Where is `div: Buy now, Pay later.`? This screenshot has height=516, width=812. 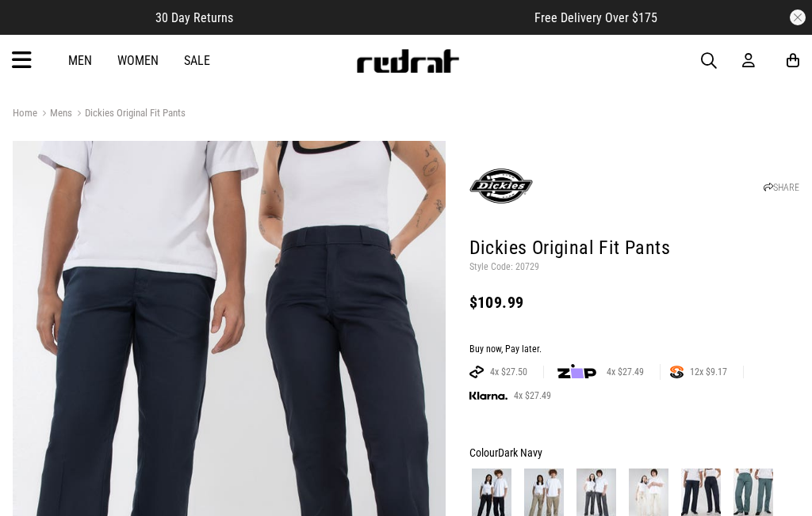 div: Buy now, Pay later. is located at coordinates (634, 350).